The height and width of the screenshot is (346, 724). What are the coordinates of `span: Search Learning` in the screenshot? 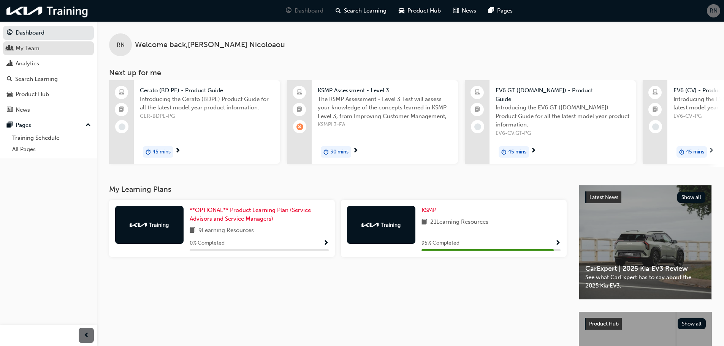 It's located at (365, 11).